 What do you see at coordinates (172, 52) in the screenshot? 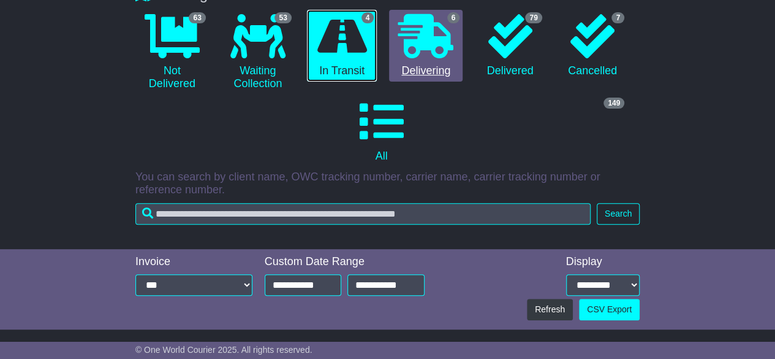
I see `a: 63 Not Delivered` at bounding box center [172, 52].